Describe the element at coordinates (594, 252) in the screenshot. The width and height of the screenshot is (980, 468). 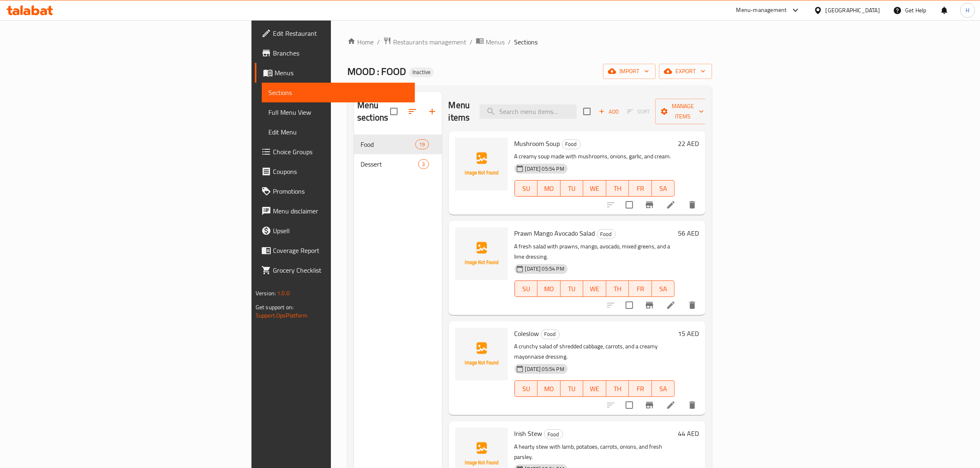
I see `p: A fresh salad with prawns, mango, avocado, mixed greens, and a lime dressing.` at that location.